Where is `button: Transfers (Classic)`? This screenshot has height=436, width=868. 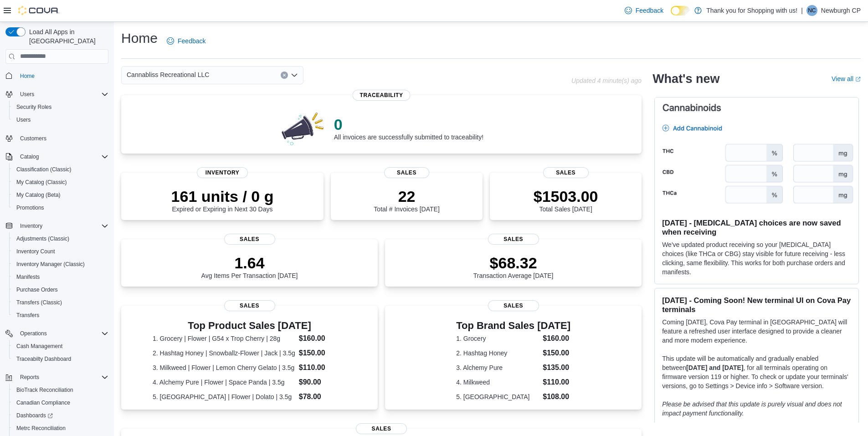
button: Transfers (Classic) is located at coordinates (61, 302).